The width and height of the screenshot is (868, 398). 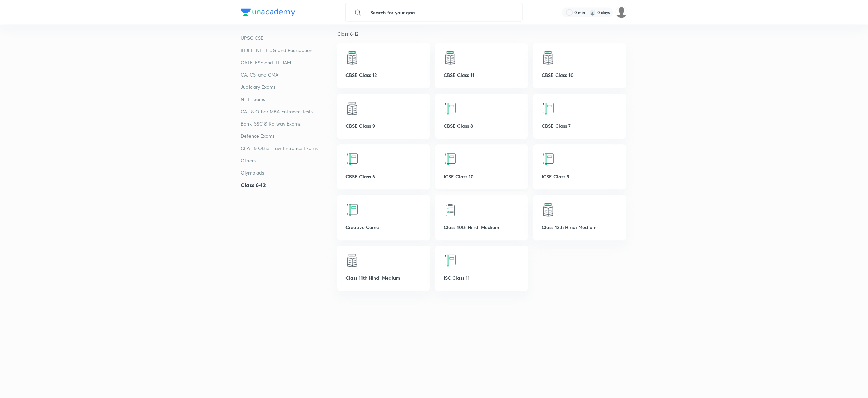 I want to click on img: Class 10th Hindi Medium, so click(x=450, y=210).